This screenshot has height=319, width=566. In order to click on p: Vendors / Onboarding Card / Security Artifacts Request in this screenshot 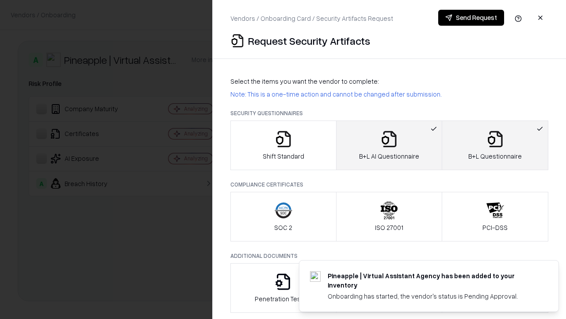, I will do `click(312, 18)`.